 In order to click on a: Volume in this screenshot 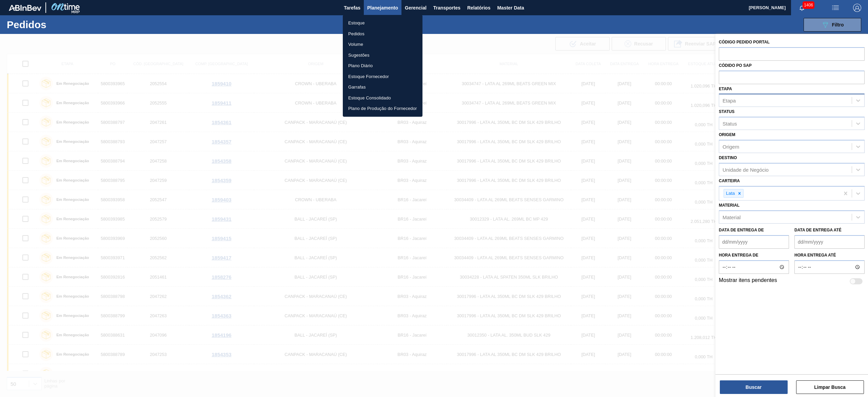, I will do `click(383, 44)`.